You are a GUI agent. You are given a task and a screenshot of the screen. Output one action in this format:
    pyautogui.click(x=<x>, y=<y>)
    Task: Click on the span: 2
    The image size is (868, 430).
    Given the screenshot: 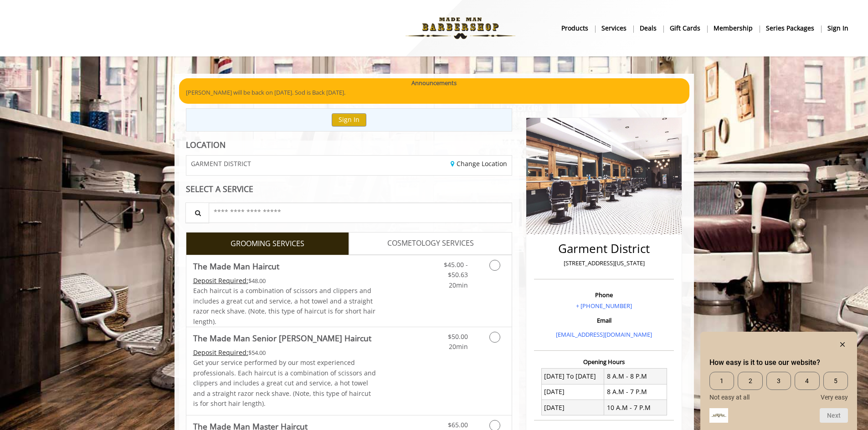 What is the action you would take?
    pyautogui.click(x=750, y=381)
    